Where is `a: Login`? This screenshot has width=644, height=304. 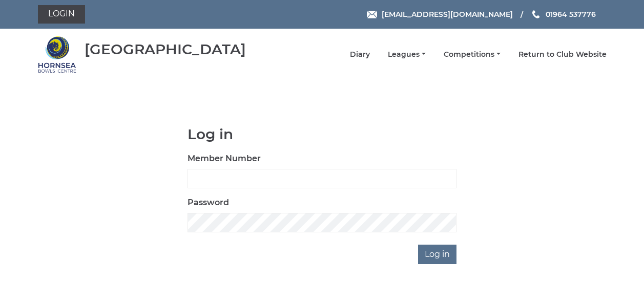
a: Login is located at coordinates (62, 14).